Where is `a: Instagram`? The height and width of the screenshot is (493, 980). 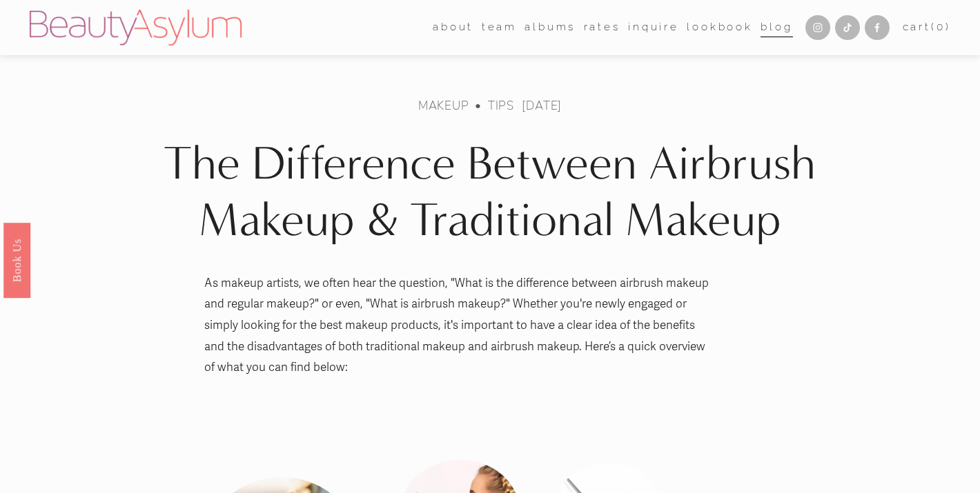
a: Instagram is located at coordinates (818, 27).